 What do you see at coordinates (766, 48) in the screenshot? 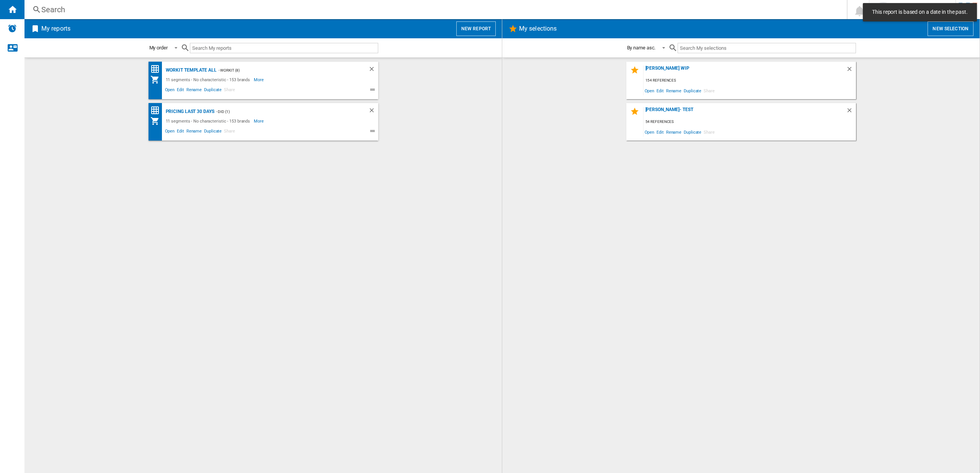
I see `input: Search My selections` at bounding box center [766, 48].